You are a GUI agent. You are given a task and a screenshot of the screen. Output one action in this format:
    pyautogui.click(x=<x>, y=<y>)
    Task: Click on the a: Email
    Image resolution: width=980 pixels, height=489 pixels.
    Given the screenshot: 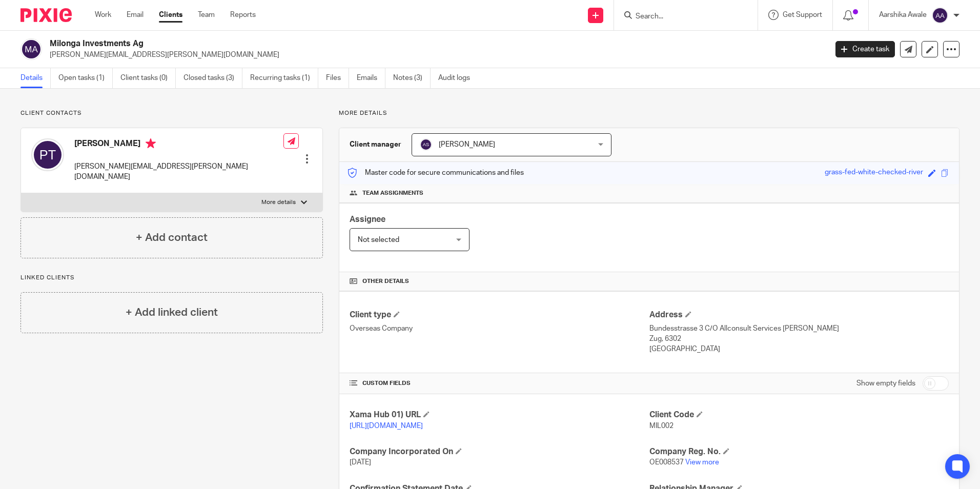 What is the action you would take?
    pyautogui.click(x=135, y=15)
    